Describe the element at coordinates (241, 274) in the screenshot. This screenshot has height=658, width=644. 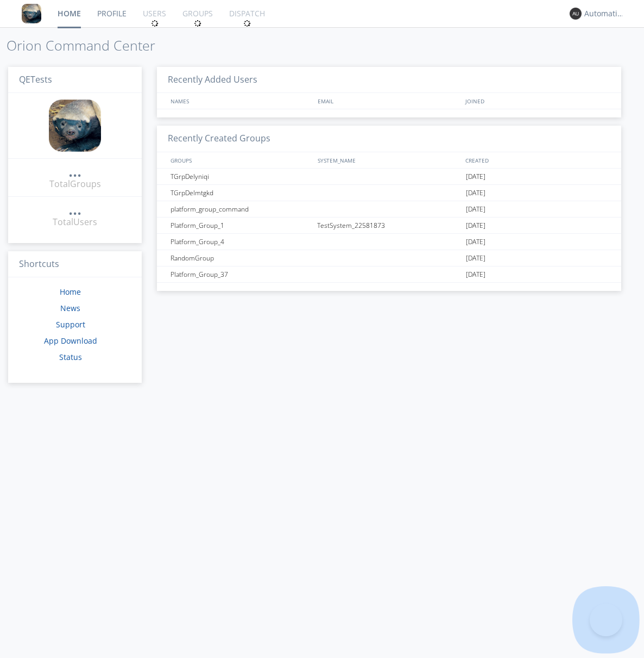
I see `div: Platform_Group_37` at that location.